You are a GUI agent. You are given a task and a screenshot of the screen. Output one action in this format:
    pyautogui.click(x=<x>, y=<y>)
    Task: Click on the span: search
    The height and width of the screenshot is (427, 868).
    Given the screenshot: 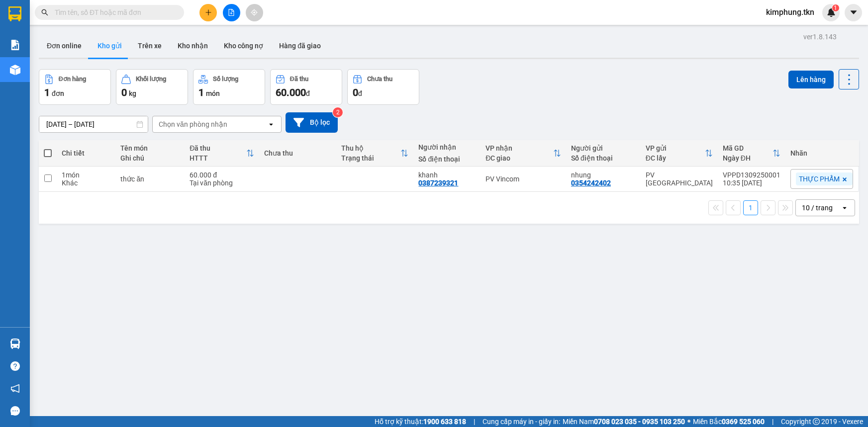 What is the action you would take?
    pyautogui.click(x=45, y=13)
    